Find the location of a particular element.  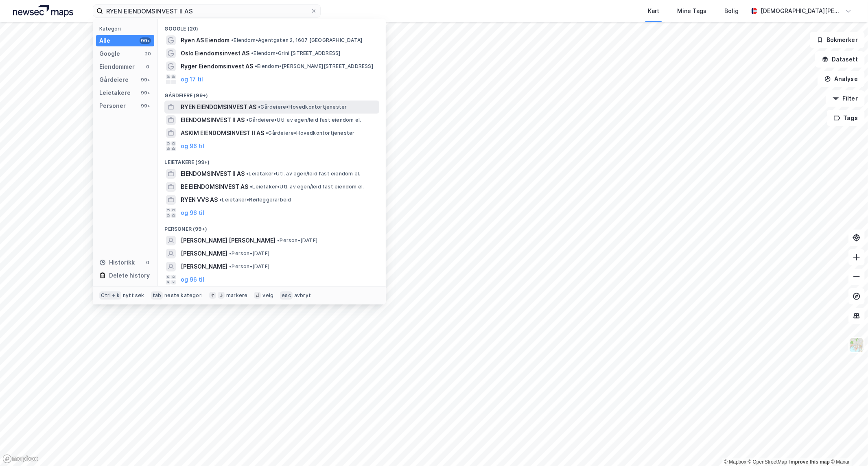

div: Kontrollprogram for chat is located at coordinates (847, 446).